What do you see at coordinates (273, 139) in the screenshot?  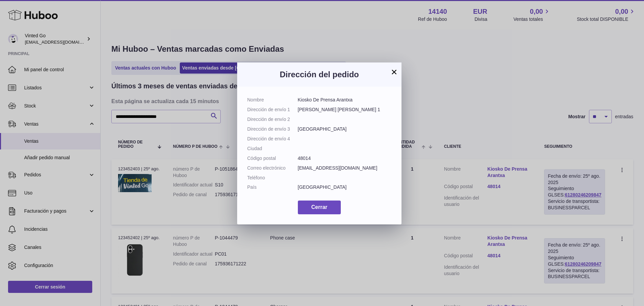 I see `dt: Dirección de envío 4` at bounding box center [273, 139].